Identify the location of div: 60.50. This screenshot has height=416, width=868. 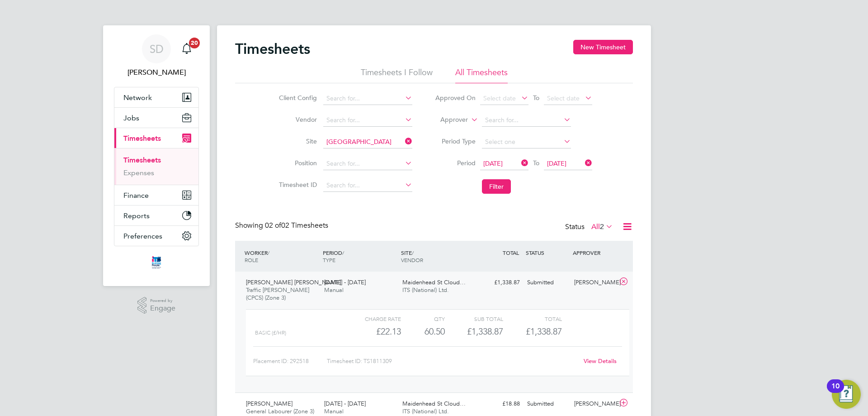
(422, 331).